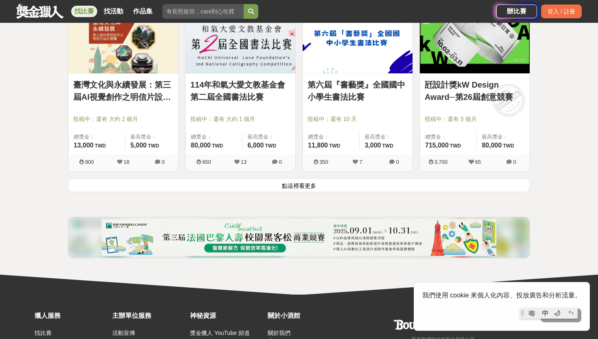  Describe the element at coordinates (318, 145) in the screenshot. I see `span: 11,800` at that location.